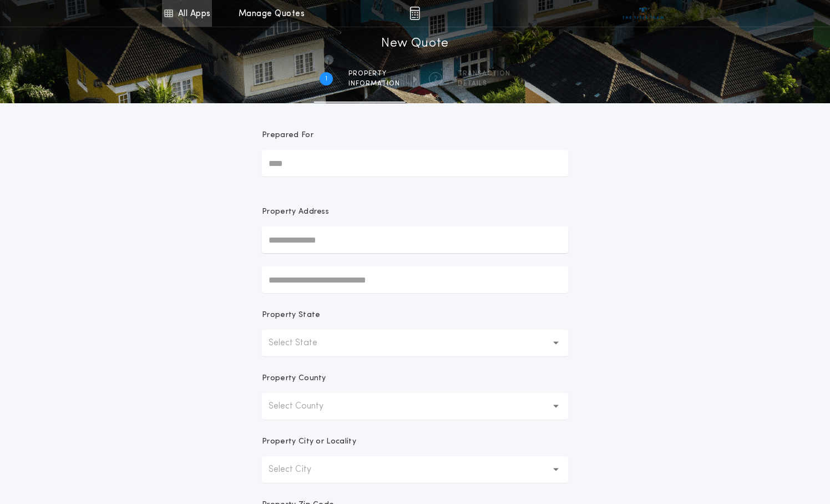  I want to click on h2: 1, so click(326, 79).